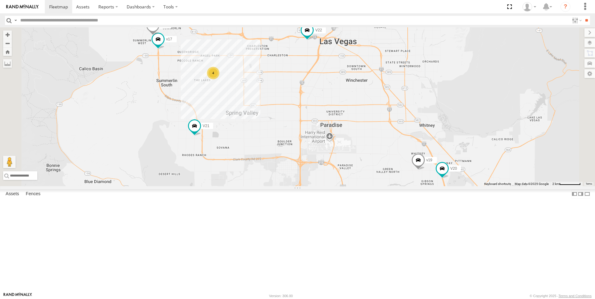  What do you see at coordinates (206, 126) in the screenshot?
I see `span: V21` at bounding box center [206, 126].